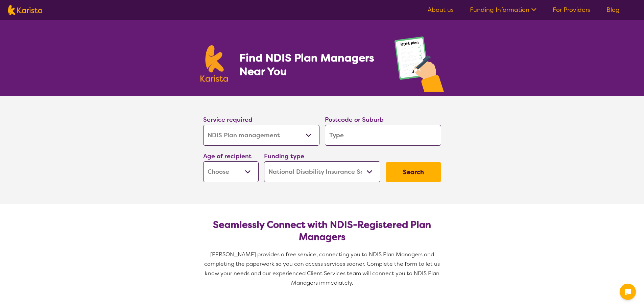  I want to click on label: Postcode or Suburb, so click(355, 120).